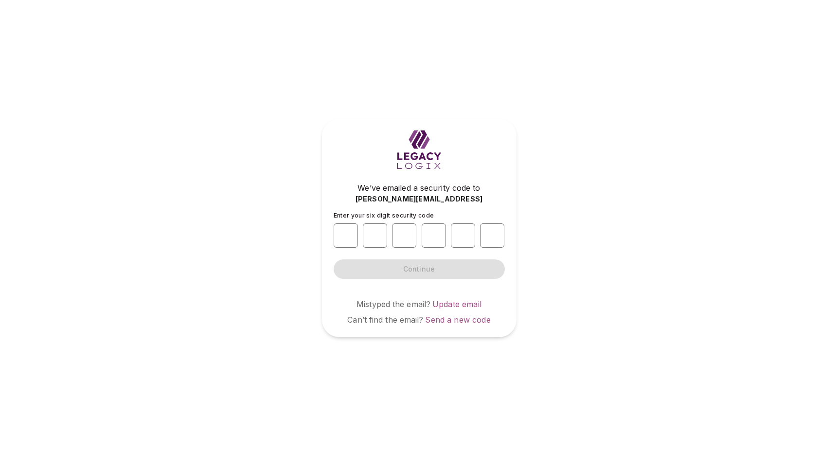  What do you see at coordinates (385, 320) in the screenshot?
I see `span: Can’t find the email?` at bounding box center [385, 320].